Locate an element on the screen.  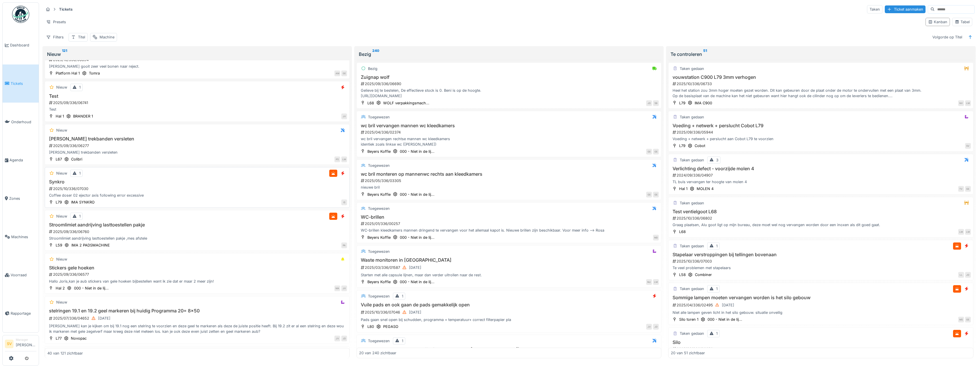
div: IMA 2 PADSMACHINE is located at coordinates (90, 245).